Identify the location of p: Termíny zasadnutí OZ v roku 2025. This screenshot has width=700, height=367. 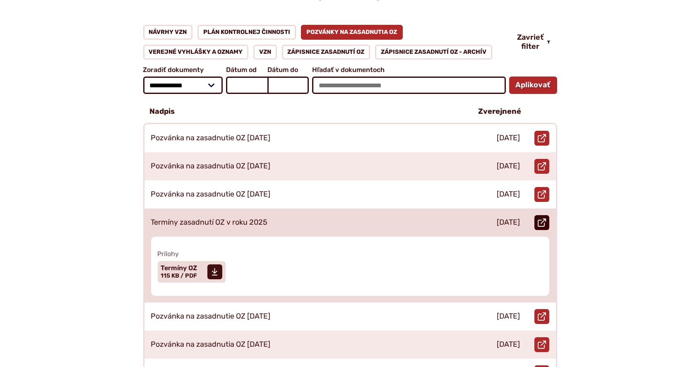
(210, 223).